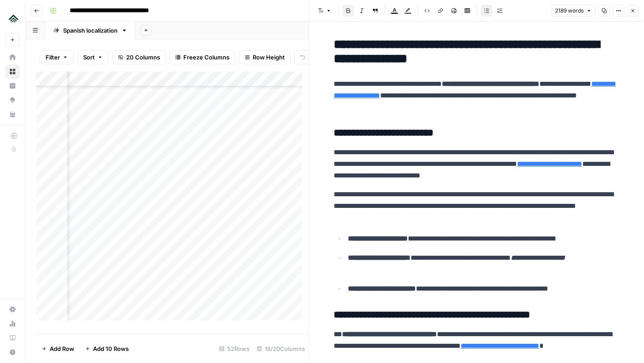 Image resolution: width=644 pixels, height=363 pixels. Describe the element at coordinates (40, 55) in the screenshot. I see `img: tab_domain_overview_orange.svg` at that location.